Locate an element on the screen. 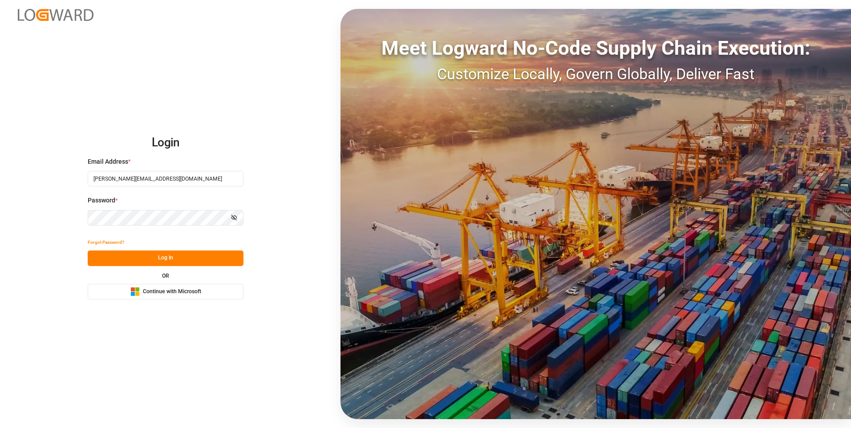 The width and height of the screenshot is (851, 428). button: Forgot Password? is located at coordinates (106, 242).